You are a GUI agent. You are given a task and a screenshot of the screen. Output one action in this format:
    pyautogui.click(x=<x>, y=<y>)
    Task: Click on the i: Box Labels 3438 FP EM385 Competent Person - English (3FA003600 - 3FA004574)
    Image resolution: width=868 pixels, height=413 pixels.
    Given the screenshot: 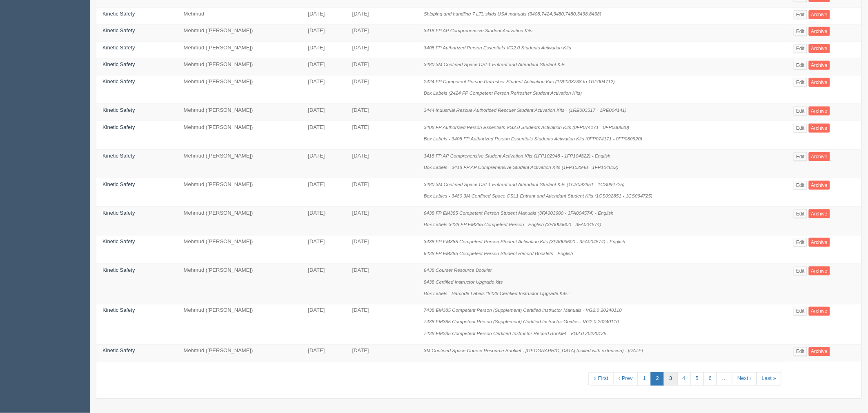 What is the action you would take?
    pyautogui.click(x=512, y=224)
    